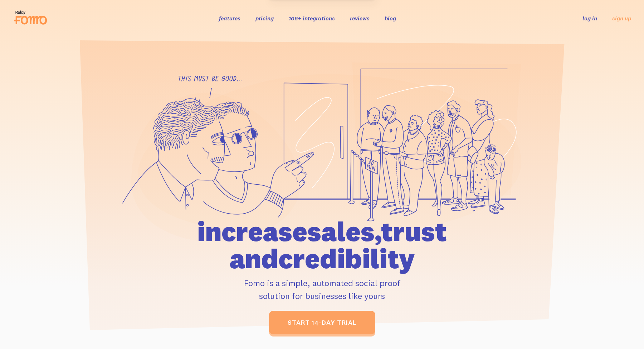  Describe the element at coordinates (322, 289) in the screenshot. I see `p: Fomo is a simple, automated social proof solution for businesses like yours` at that location.